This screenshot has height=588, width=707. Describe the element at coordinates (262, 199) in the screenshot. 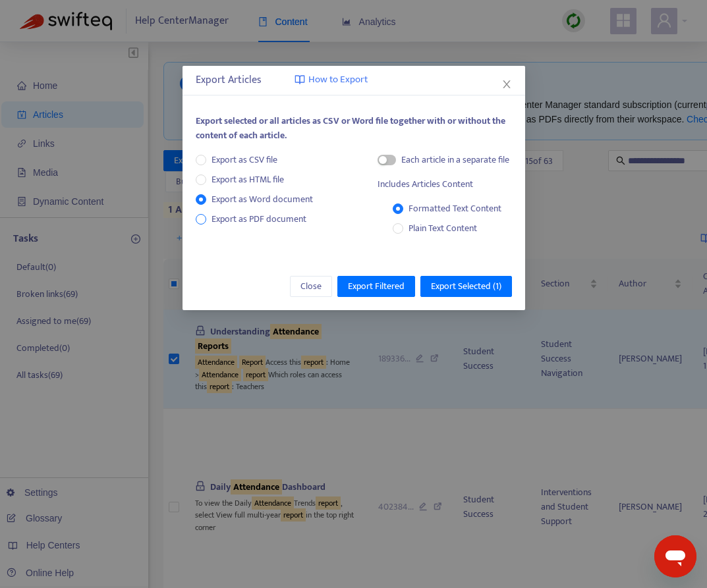

I see `span: Export as Word document` at that location.